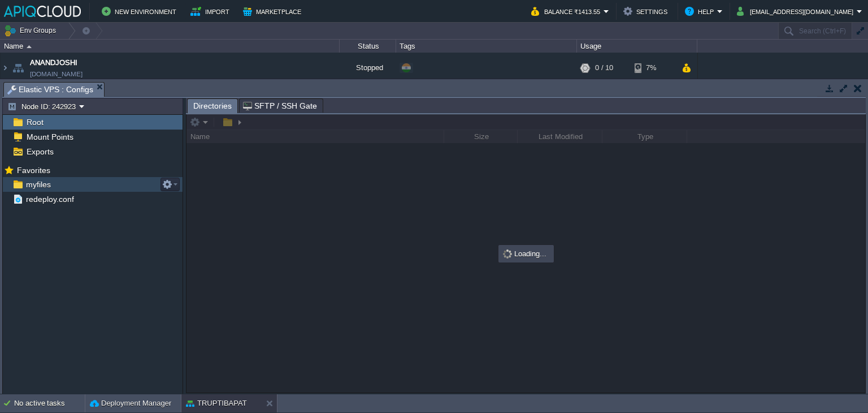  I want to click on a: Favorites, so click(33, 170).